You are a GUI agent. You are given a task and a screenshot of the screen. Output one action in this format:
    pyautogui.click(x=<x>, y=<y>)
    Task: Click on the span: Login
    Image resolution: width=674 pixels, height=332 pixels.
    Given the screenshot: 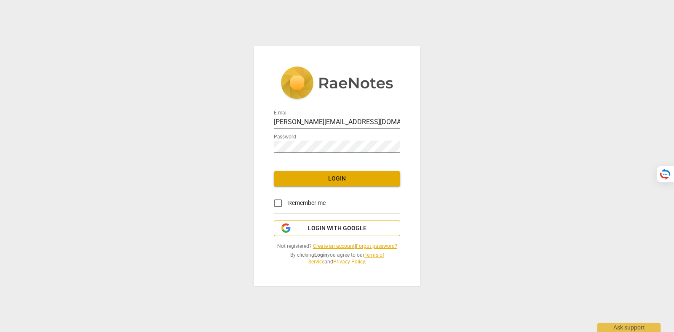 What is the action you would take?
    pyautogui.click(x=337, y=179)
    